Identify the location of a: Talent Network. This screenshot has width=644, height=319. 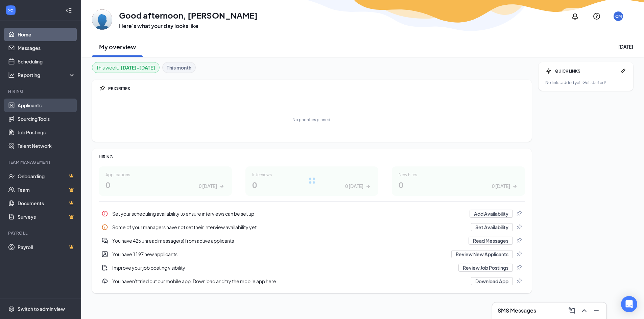
(46, 146).